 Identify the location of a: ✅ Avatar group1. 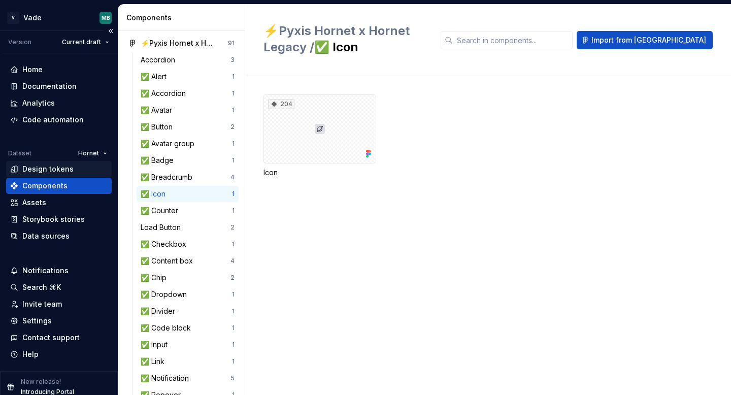
(187, 144).